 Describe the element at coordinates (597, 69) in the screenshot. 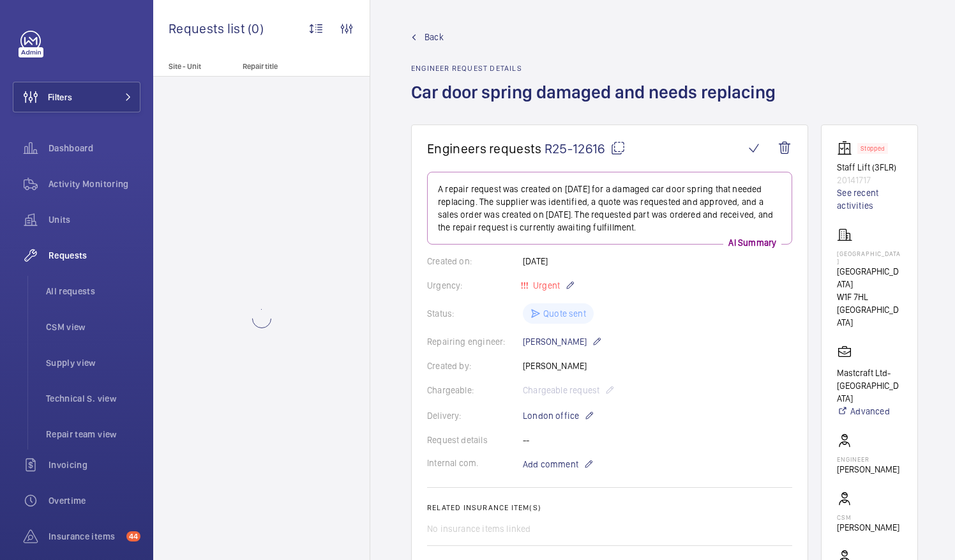

I see `h2: Engineer request details` at that location.